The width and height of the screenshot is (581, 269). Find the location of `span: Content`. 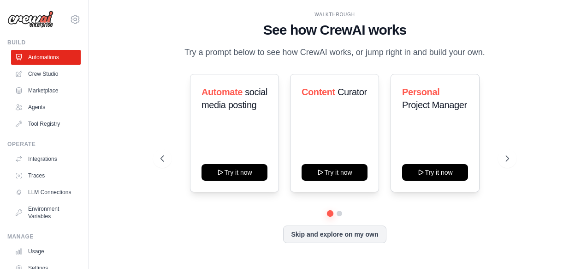

span: Content is located at coordinates (318, 92).